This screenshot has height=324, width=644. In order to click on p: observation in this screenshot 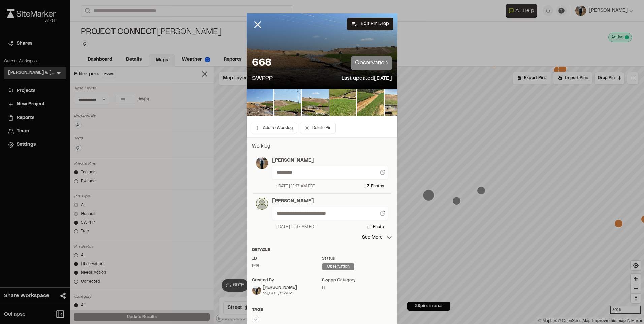, I will do `click(372, 63)`.